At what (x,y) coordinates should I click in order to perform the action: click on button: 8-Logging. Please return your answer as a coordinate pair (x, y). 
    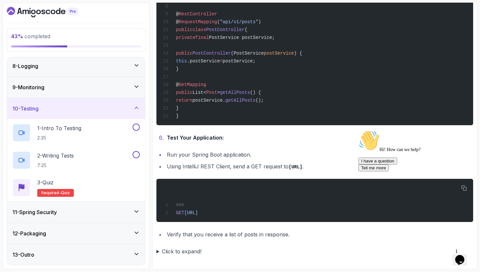
    Looking at the image, I should click on (76, 66).